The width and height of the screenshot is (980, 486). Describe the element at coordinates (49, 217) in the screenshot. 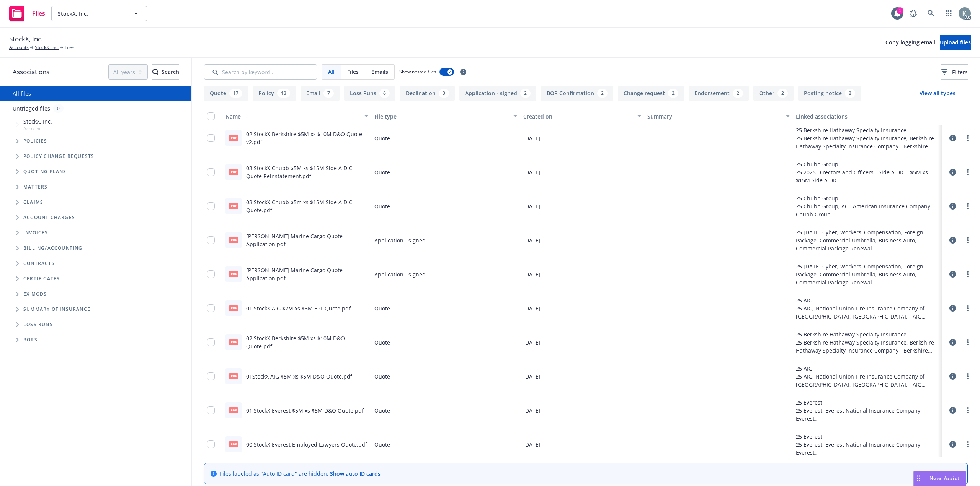

I see `span: Account charges` at that location.